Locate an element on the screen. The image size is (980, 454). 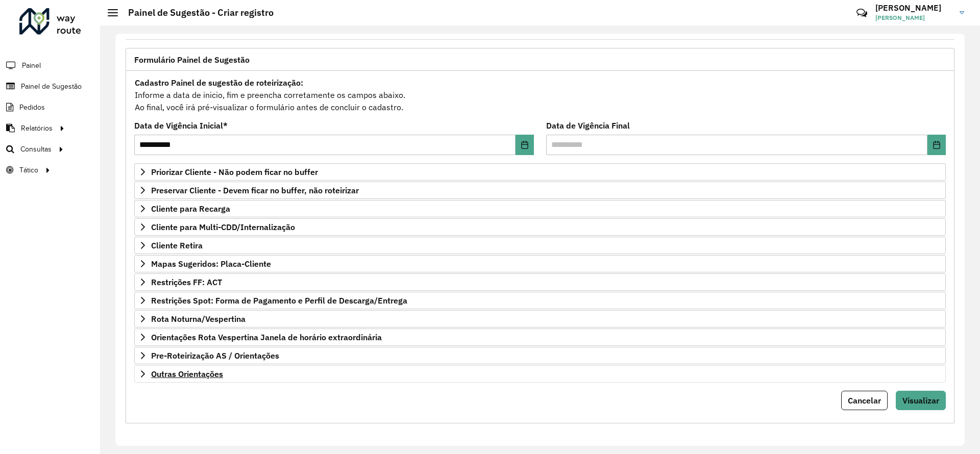
span: Preservar Cliente - Devem ficar no buffer, não roteirizar is located at coordinates (255, 190).